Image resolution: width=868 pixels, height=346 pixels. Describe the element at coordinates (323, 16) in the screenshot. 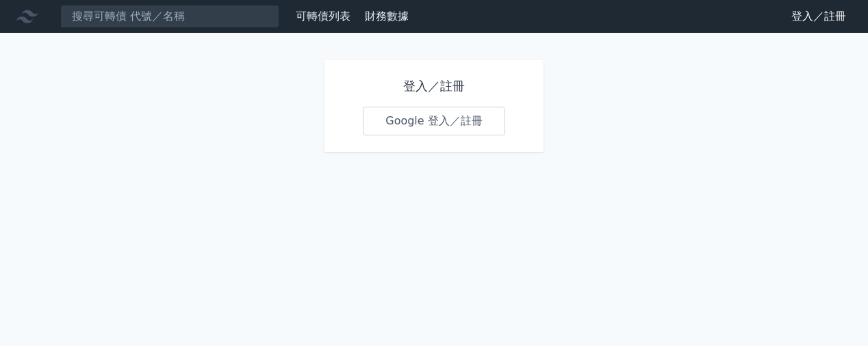

I see `a: 可轉債列表` at that location.